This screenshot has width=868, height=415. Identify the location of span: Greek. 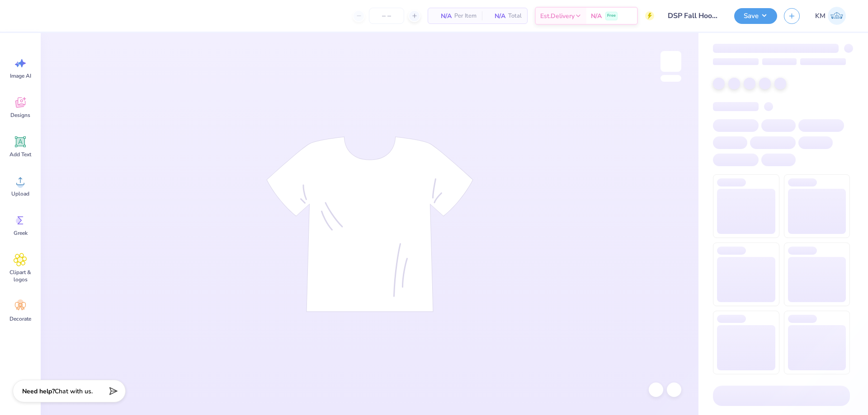
(20, 233).